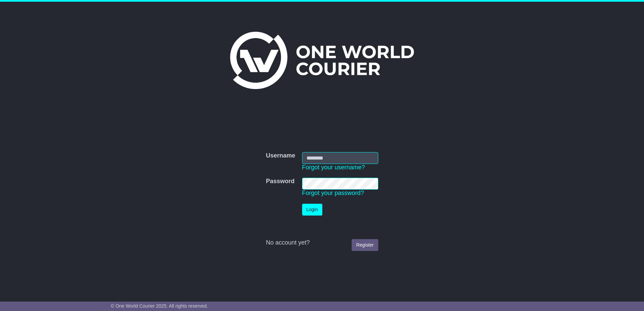  I want to click on img: One World, so click(322, 60).